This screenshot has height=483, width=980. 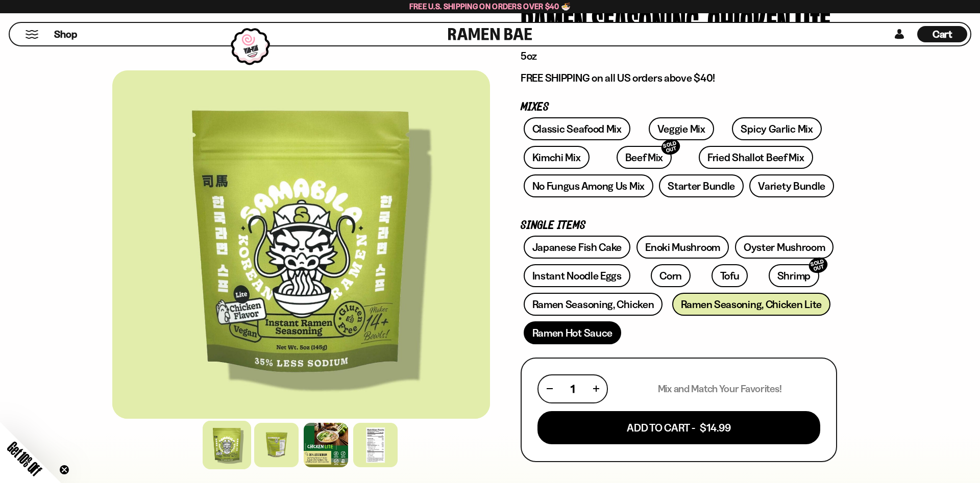 I want to click on a: Kimchi Mix, so click(x=556, y=157).